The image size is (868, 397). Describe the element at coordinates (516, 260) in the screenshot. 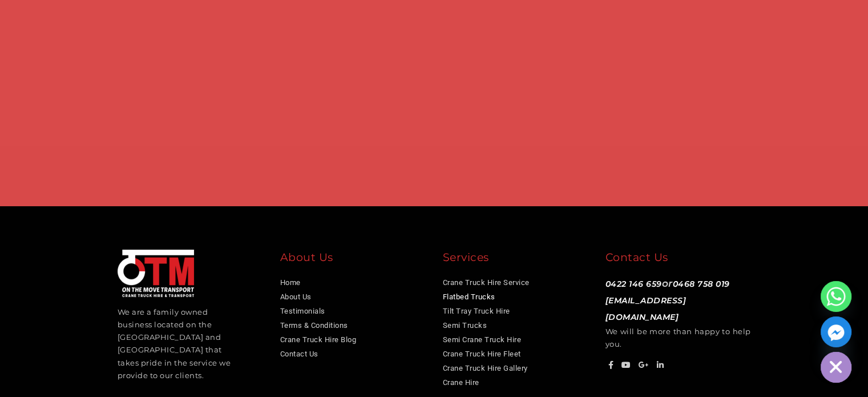

I see `div: Services` at that location.